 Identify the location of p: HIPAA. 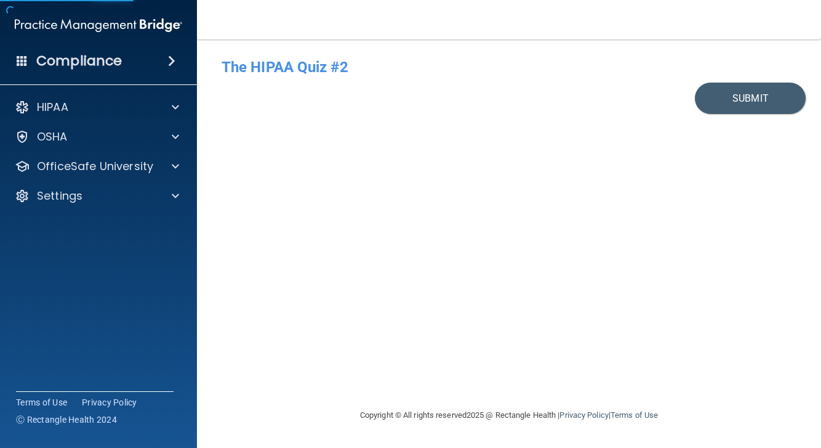
(52, 107).